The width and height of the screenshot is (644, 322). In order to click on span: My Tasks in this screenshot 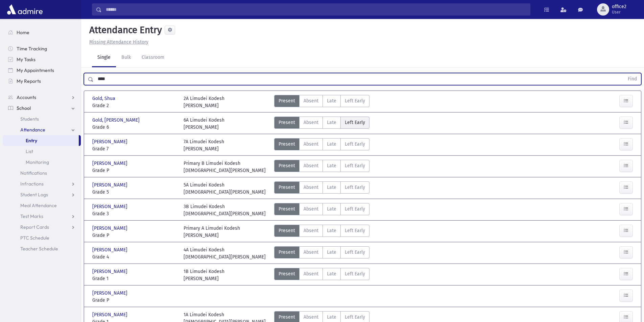, I will do `click(26, 59)`.